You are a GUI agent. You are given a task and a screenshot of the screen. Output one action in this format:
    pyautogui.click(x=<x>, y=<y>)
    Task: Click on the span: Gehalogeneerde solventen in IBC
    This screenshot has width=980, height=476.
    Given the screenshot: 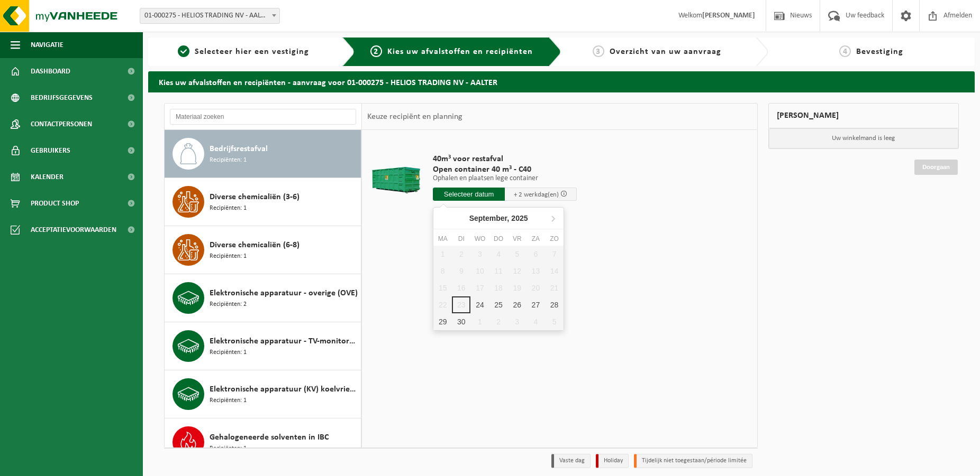 What is the action you would take?
    pyautogui.click(x=269, y=437)
    